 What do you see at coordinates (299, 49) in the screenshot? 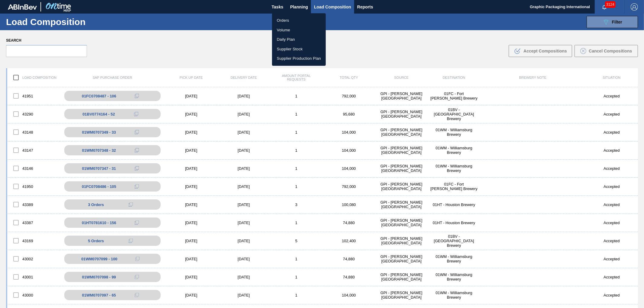
I see `a: Supplier Stock` at bounding box center [299, 49].